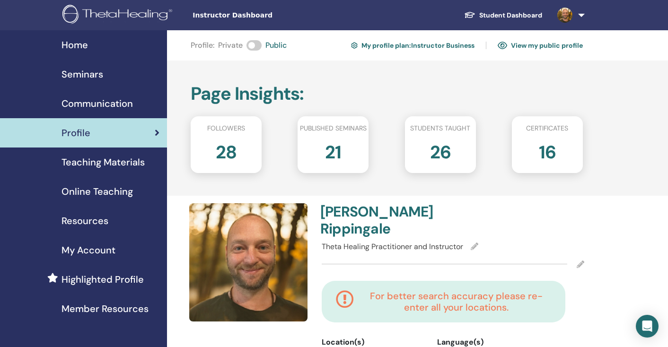 The width and height of the screenshot is (668, 347). What do you see at coordinates (440, 128) in the screenshot?
I see `span: Students taught` at bounding box center [440, 128].